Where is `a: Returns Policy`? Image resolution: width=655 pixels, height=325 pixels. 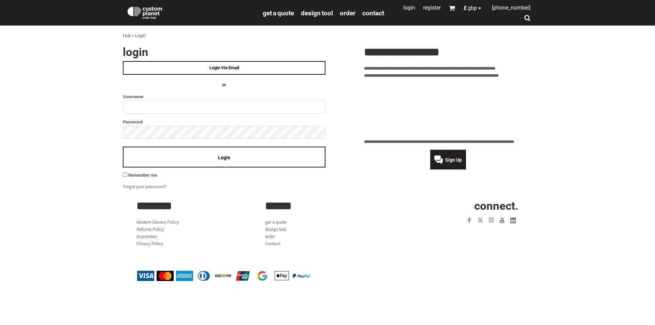 a: Returns Policy is located at coordinates (150, 229).